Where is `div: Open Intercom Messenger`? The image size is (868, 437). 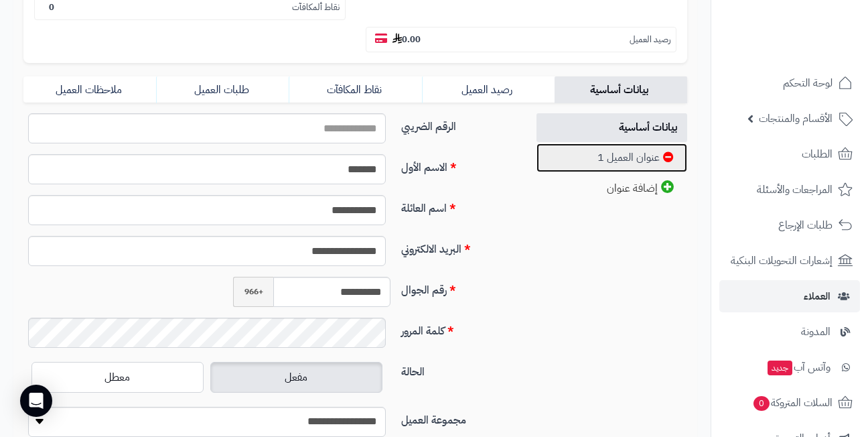 div: Open Intercom Messenger is located at coordinates (36, 401).